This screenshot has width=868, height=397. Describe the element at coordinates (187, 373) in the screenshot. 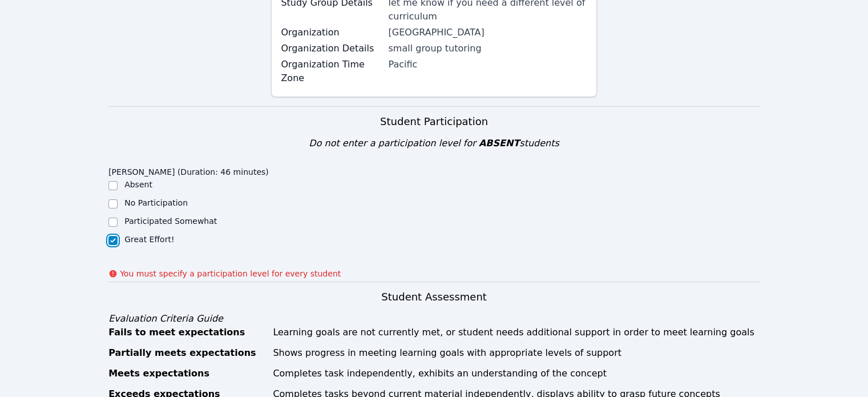

I see `div: Meets expectations` at that location.